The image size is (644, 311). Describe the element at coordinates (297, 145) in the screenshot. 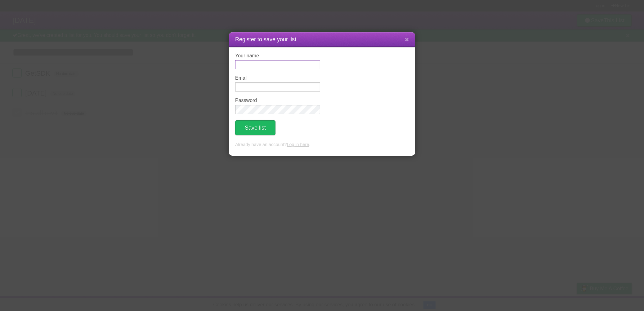

I see `a: Log in here` at that location.